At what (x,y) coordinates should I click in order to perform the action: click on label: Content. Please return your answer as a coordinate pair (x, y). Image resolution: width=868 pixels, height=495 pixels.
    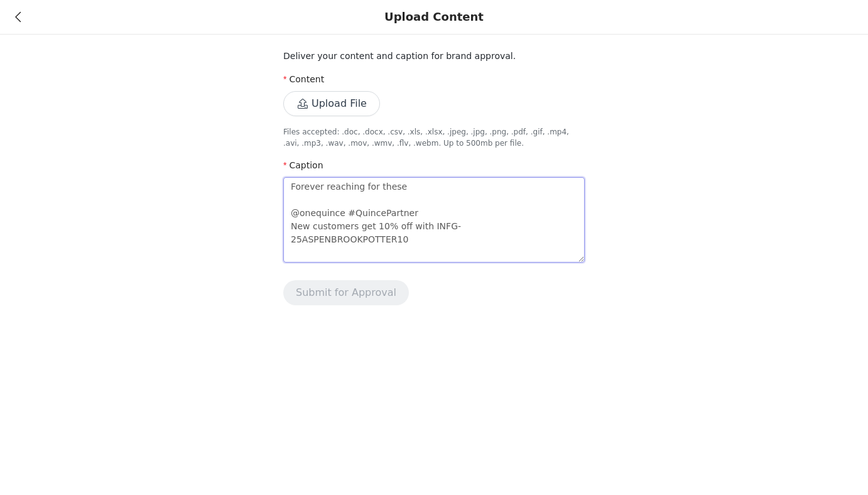
    Looking at the image, I should click on (303, 79).